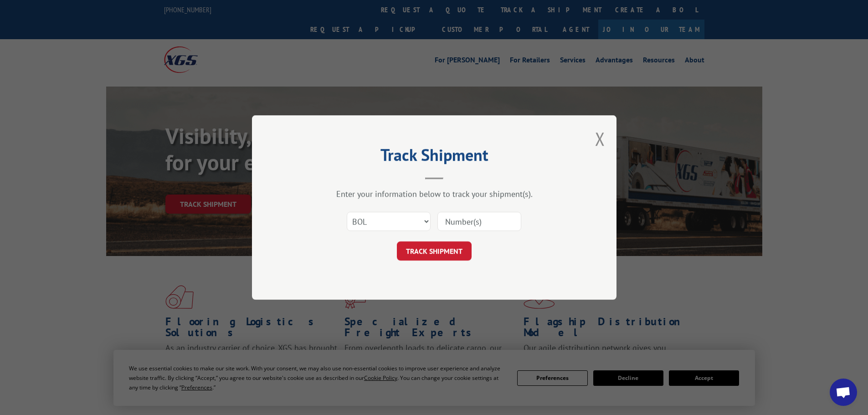 The height and width of the screenshot is (415, 868). Describe the element at coordinates (435, 194) in the screenshot. I see `div: Enter your information below to track your shipment(s).` at that location.